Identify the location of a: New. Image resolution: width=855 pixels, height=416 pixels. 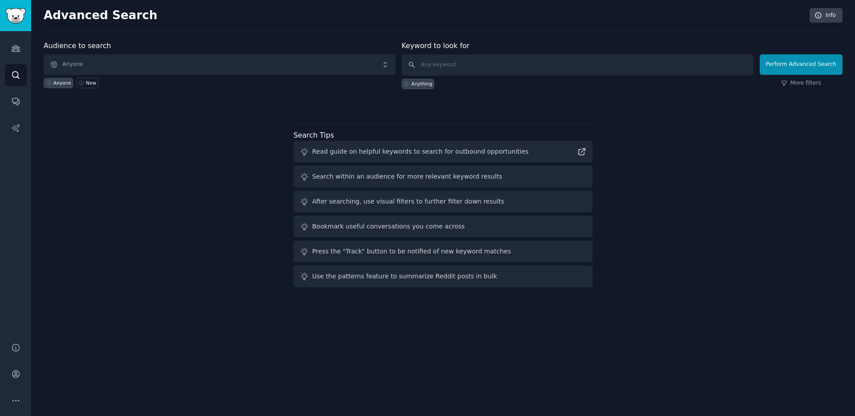
(87, 83).